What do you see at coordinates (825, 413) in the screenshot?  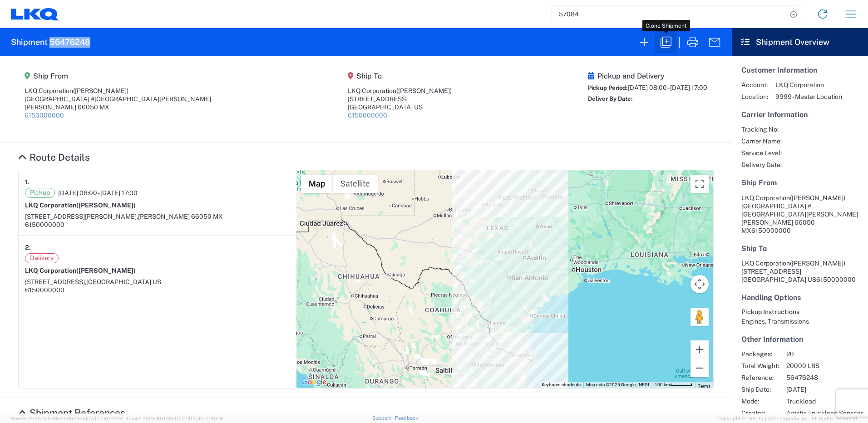 I see `span: Agistix Truckload Services` at bounding box center [825, 413].